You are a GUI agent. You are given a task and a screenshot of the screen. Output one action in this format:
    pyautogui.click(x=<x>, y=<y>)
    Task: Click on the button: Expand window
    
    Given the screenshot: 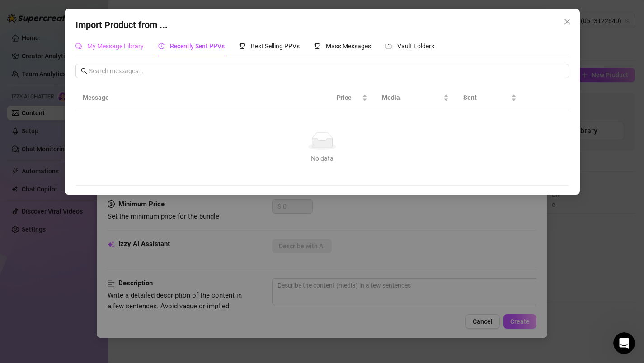 What is the action you would take?
    pyautogui.click(x=166, y=13)
    